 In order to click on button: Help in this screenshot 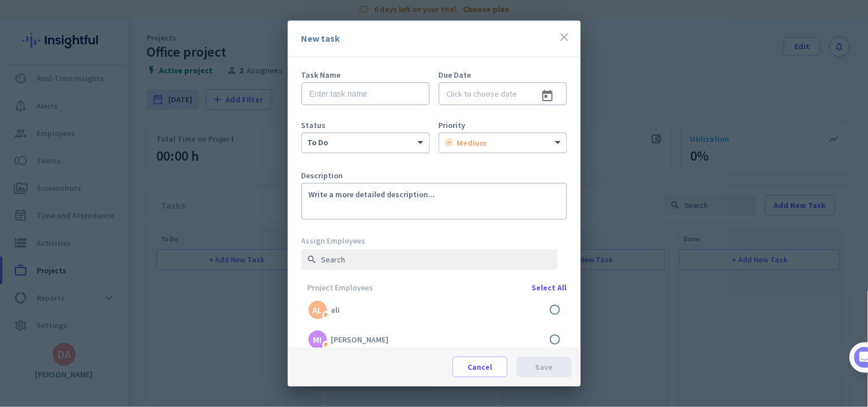, I will do `click(143, 350)`.